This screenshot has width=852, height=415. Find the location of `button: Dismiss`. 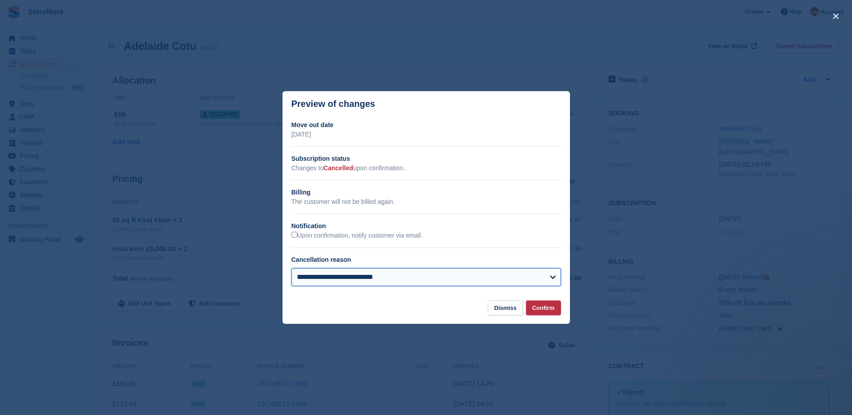

button: Dismiss is located at coordinates (505, 308).